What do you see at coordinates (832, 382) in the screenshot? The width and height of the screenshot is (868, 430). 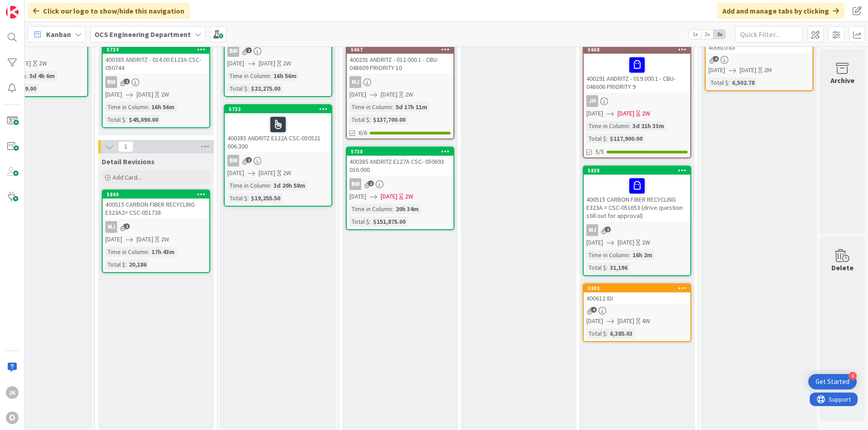 I see `div: Open Get Started checklist, remaining modules: 4` at bounding box center [832, 382].